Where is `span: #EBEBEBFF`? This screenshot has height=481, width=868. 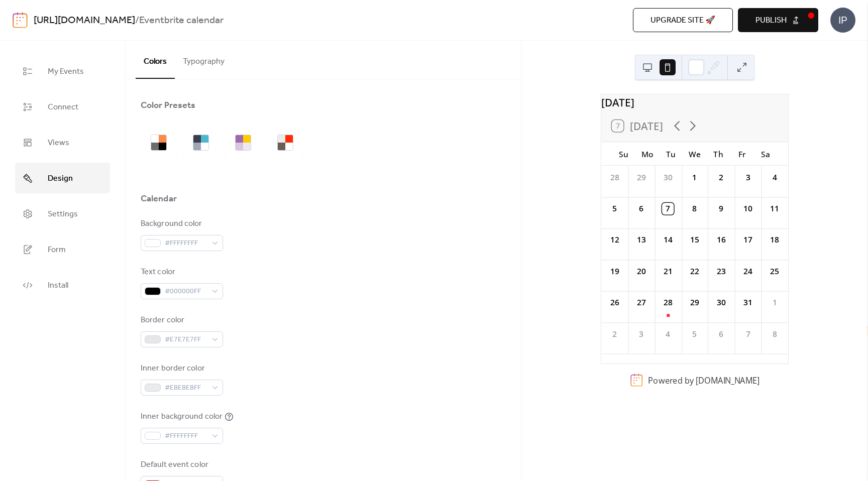 span: #EBEBEBFF is located at coordinates (186, 388).